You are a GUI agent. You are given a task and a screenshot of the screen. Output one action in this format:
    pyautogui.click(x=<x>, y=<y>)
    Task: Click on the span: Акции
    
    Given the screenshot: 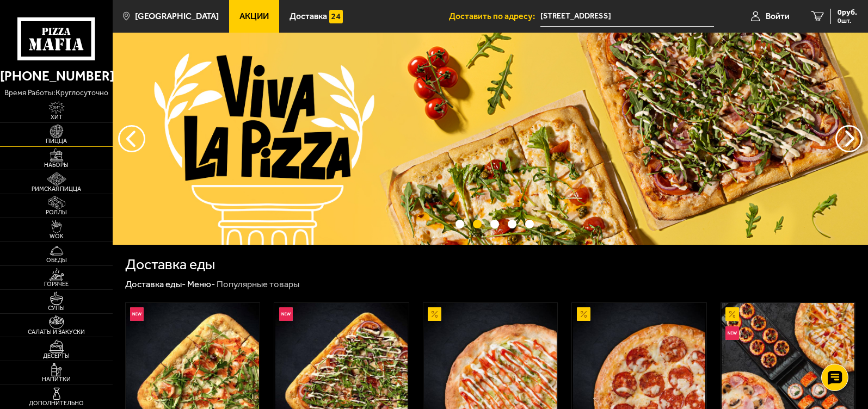 What is the action you would take?
    pyautogui.click(x=254, y=16)
    